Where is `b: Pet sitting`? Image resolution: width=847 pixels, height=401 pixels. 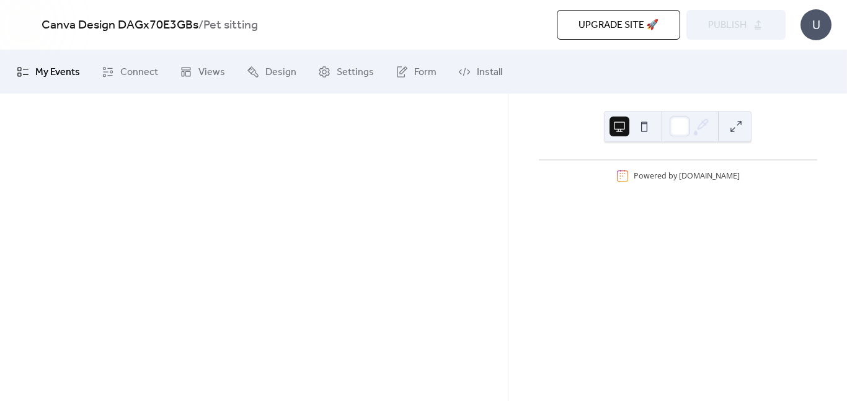
b: Pet sitting is located at coordinates (231, 25).